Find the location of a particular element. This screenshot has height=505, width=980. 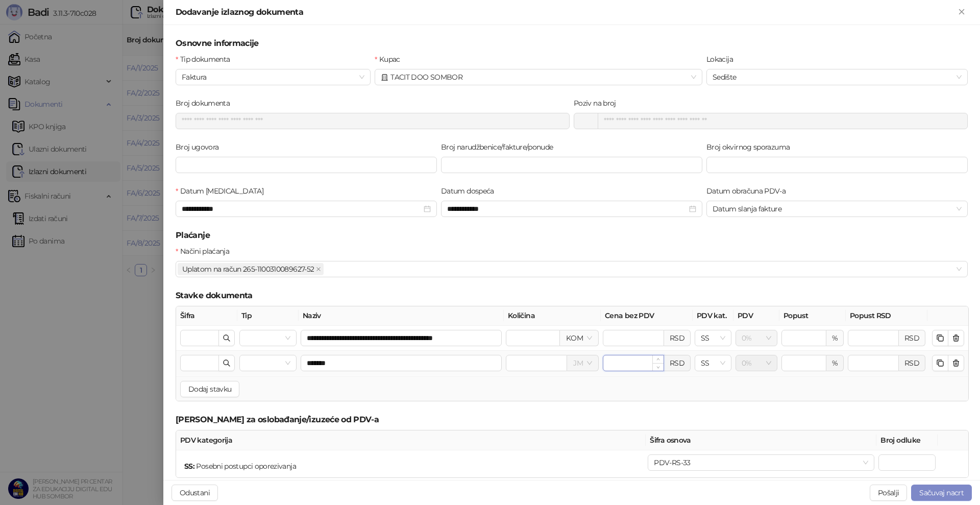

th: Količina is located at coordinates (552, 315).